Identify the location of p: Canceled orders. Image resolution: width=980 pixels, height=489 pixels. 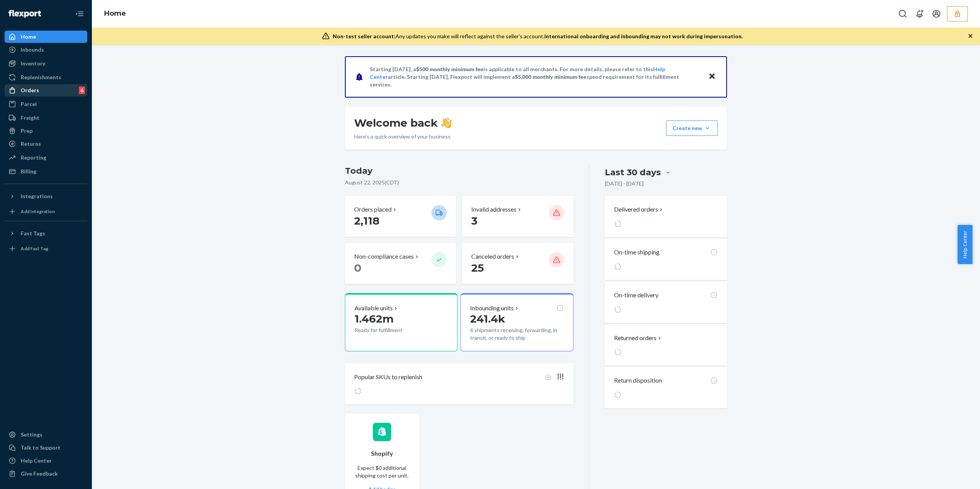
(493, 256).